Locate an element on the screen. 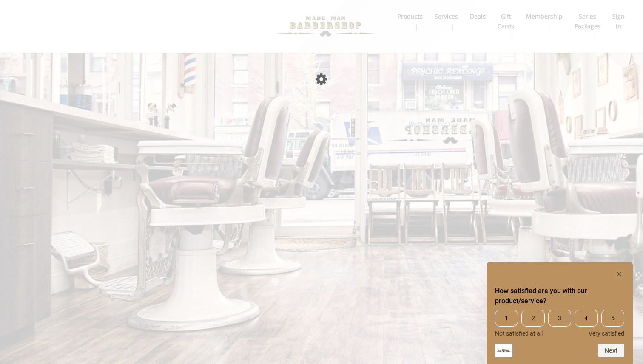  button: Next question is located at coordinates (611, 350).